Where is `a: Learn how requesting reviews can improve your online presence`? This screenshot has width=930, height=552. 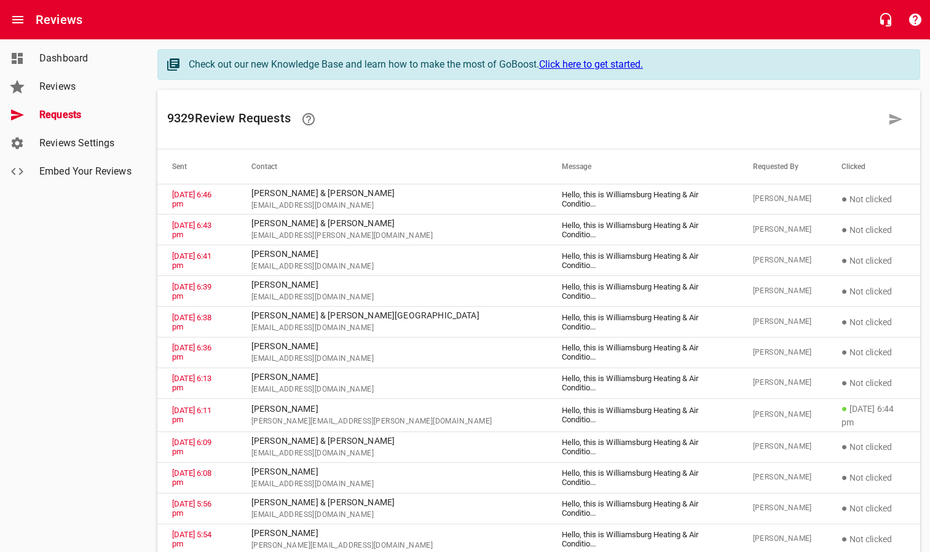
a: Learn how requesting reviews can improve your online presence is located at coordinates (309, 119).